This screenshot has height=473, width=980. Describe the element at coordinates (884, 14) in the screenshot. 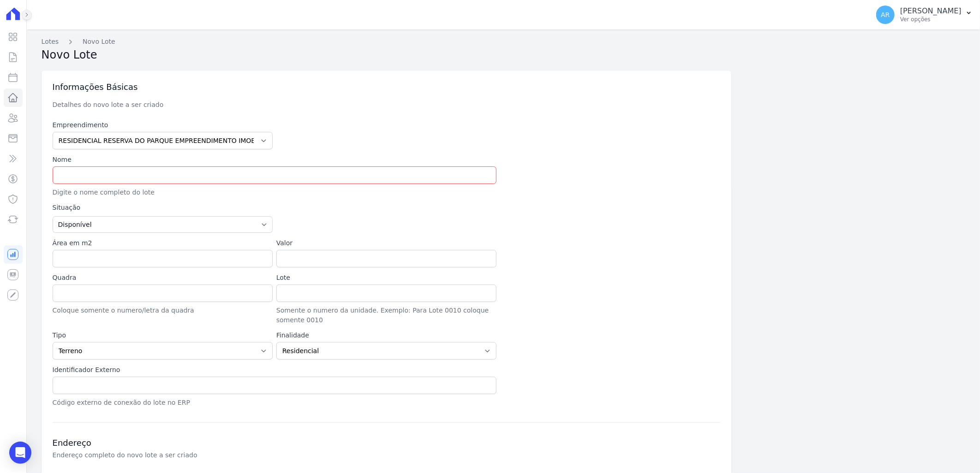

I see `span: AR` at that location.